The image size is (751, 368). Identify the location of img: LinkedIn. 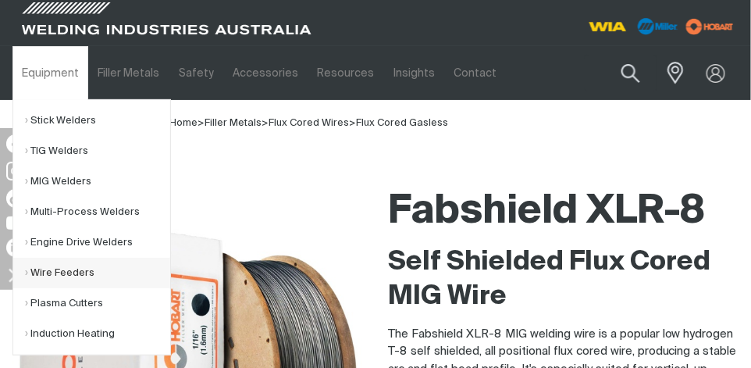
(16, 247).